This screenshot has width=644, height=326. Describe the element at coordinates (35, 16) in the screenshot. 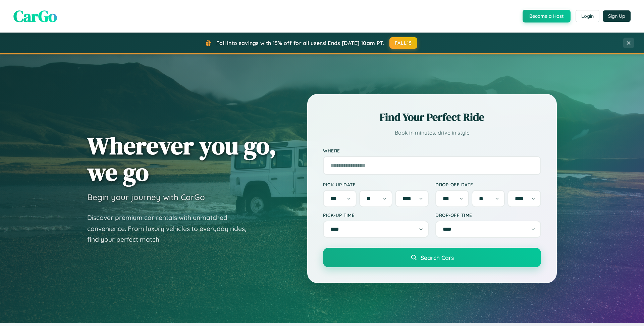

I see `span: CarGo` at that location.